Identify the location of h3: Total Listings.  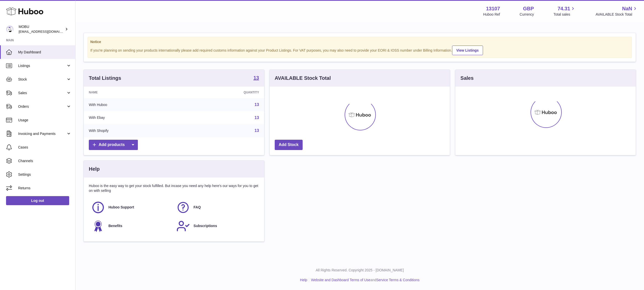
(105, 78).